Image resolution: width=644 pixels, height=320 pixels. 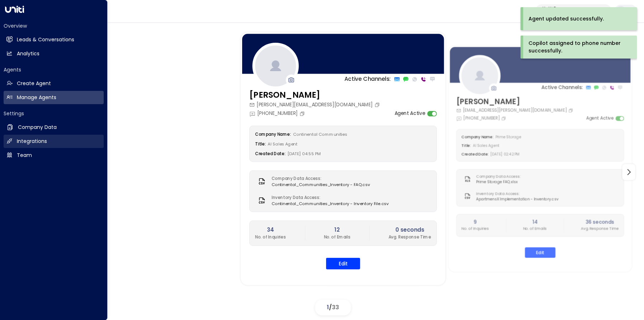 I want to click on span: Continental_Communities_Inventory - FAQ.csv, so click(x=320, y=185).